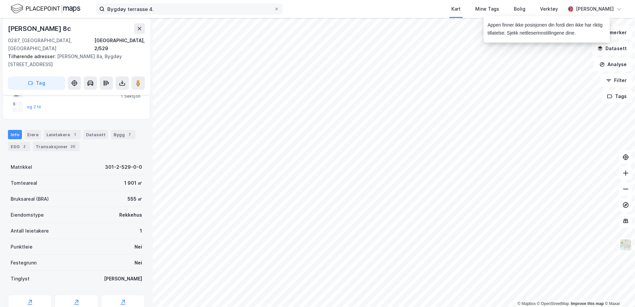  What do you see at coordinates (588, 304) in the screenshot?
I see `a: Improve this map` at bounding box center [588, 304].